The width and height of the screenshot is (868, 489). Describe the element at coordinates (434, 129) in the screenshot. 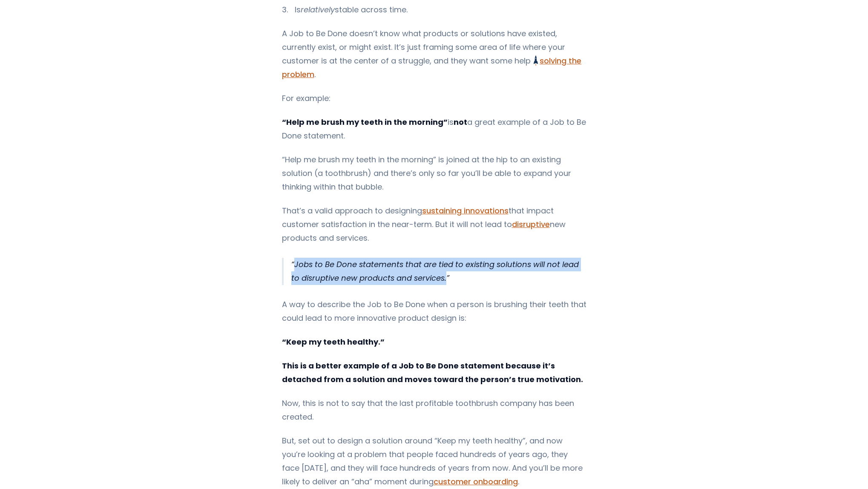

I see `p: is a great example of a Job to Be Done statement.` at that location.